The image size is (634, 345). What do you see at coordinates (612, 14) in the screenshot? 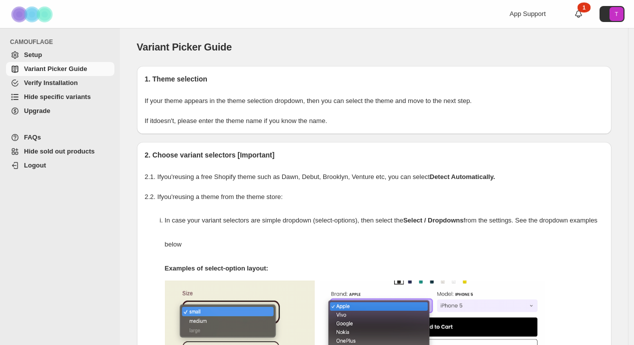
I see `button: Avatar with initials T` at bounding box center [612, 14].